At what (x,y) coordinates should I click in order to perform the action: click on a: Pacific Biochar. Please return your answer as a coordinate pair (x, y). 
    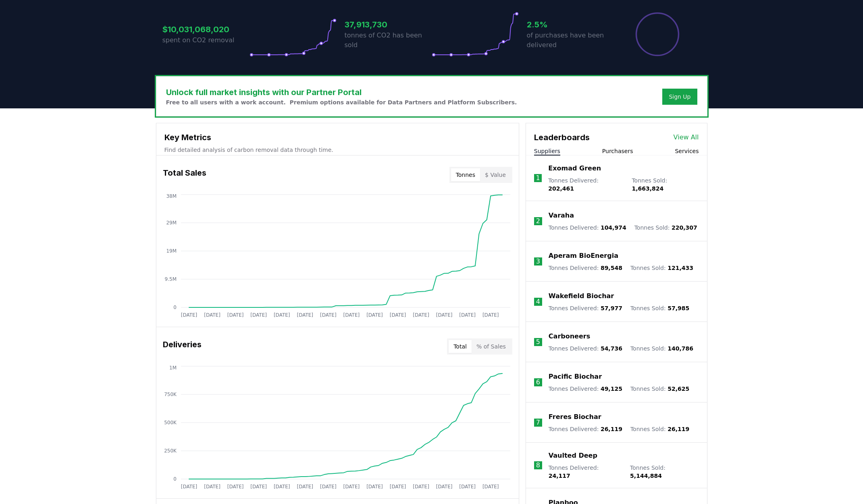
    Looking at the image, I should click on (575, 377).